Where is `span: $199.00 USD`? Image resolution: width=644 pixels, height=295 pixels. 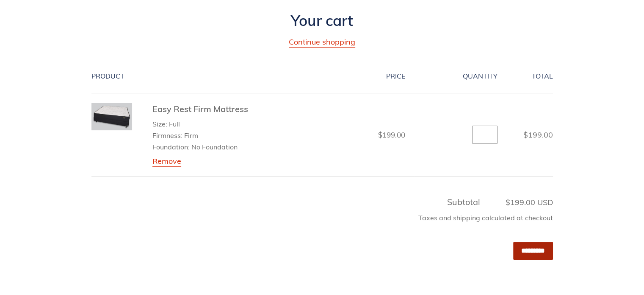 span: $199.00 USD is located at coordinates (517, 202).